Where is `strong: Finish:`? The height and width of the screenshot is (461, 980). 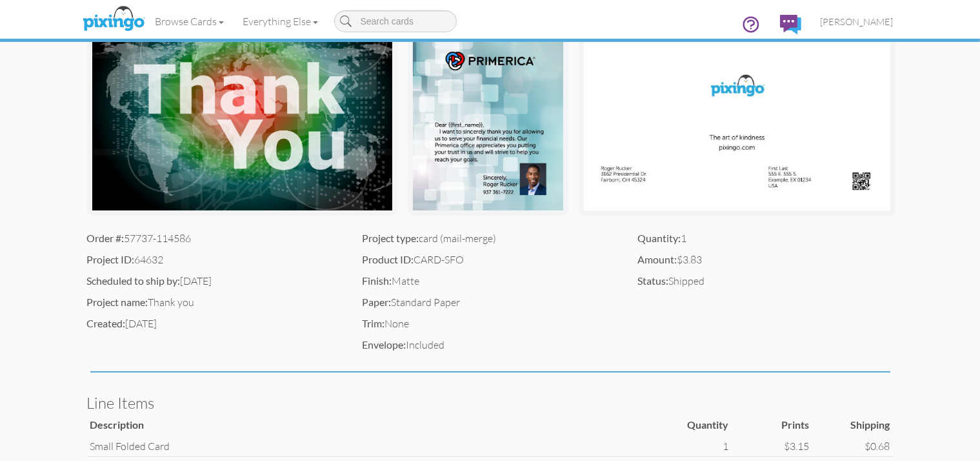
strong: Finish: is located at coordinates (377, 281).